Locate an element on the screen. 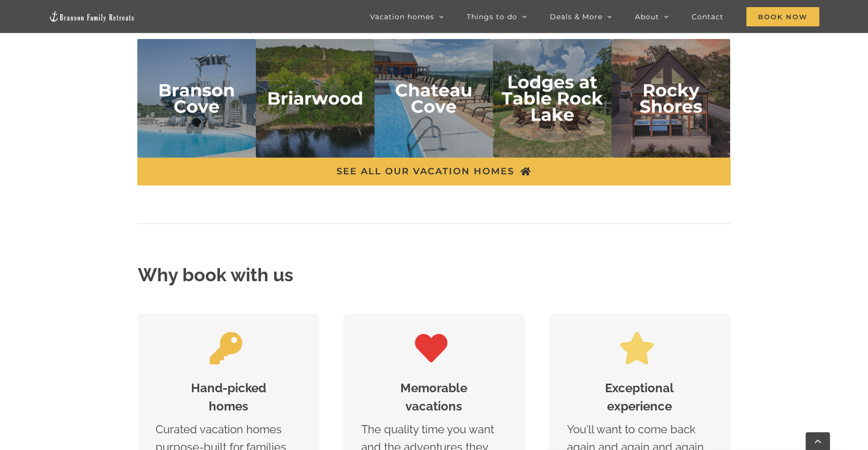  span: Vacation homes is located at coordinates (402, 17).